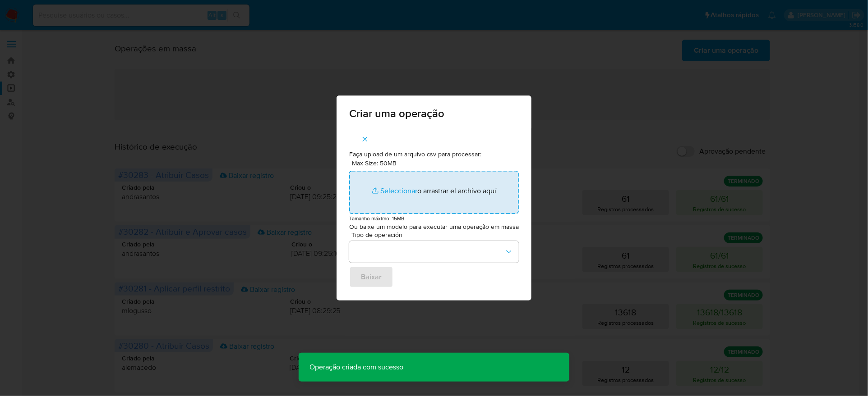 The image size is (868, 396). What do you see at coordinates (434, 154) in the screenshot?
I see `p: Faça upload de um arquivo csv para processar:` at bounding box center [434, 154].